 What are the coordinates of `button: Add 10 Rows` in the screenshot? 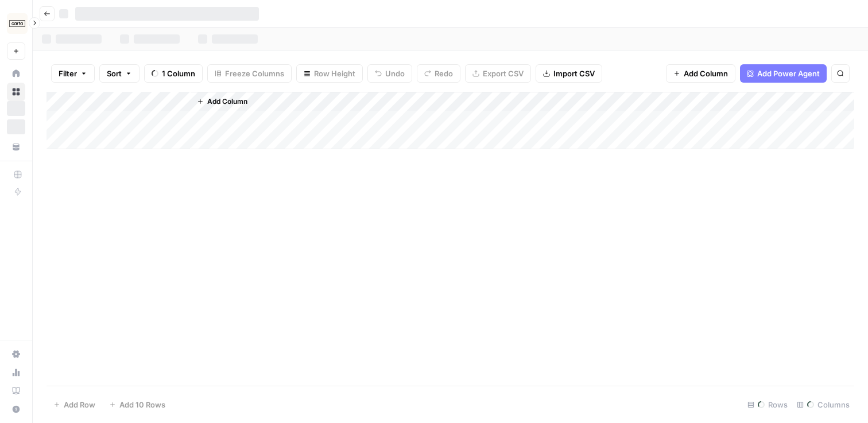 It's located at (137, 404).